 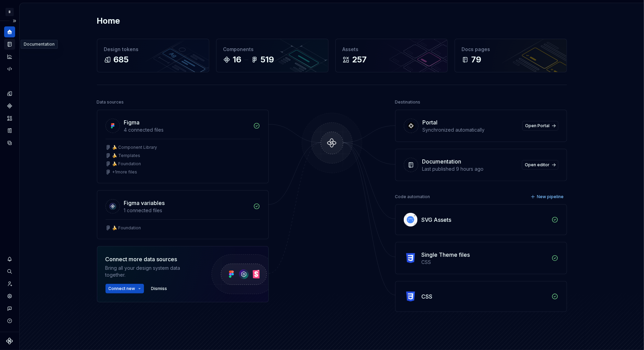 What do you see at coordinates (183, 215) in the screenshot?
I see `a: Figma variables1 connected files🍌 Foundation` at bounding box center [183, 215].